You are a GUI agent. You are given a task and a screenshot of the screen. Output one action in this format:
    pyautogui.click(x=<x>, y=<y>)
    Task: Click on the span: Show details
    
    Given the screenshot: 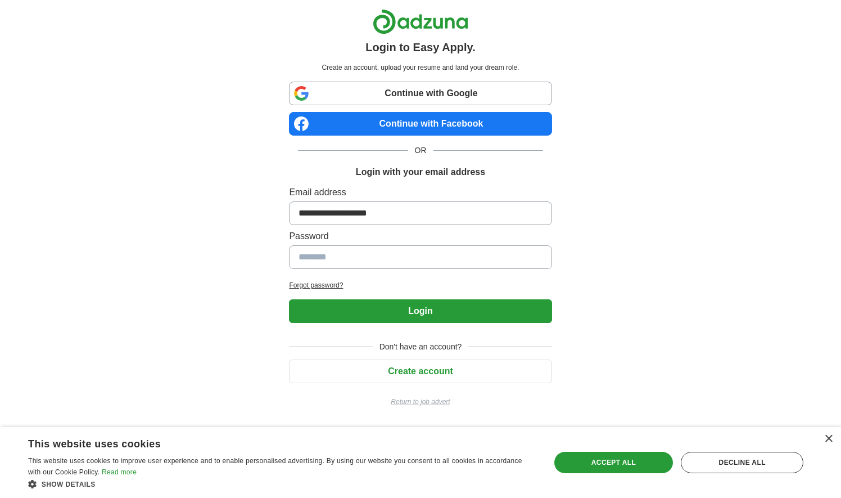 What is the action you would take?
    pyautogui.click(x=69, y=484)
    